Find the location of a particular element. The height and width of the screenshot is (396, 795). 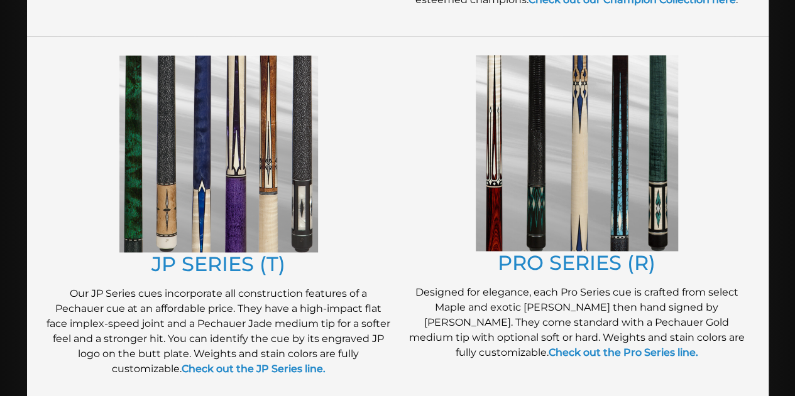

p: Our JP Series cues incorporate all construction features of a Pechauer cue at an affordable price... is located at coordinates (219, 332).